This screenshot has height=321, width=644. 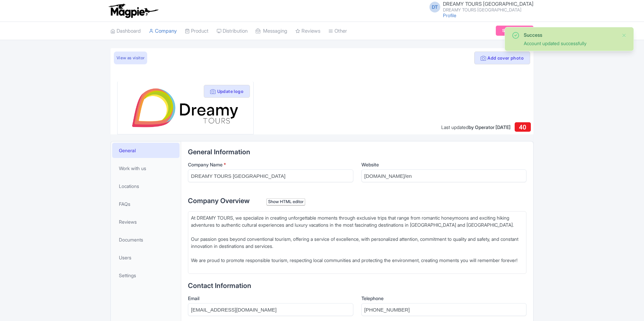 What do you see at coordinates (570, 43) in the screenshot?
I see `div: Account updated successfully` at bounding box center [570, 43].